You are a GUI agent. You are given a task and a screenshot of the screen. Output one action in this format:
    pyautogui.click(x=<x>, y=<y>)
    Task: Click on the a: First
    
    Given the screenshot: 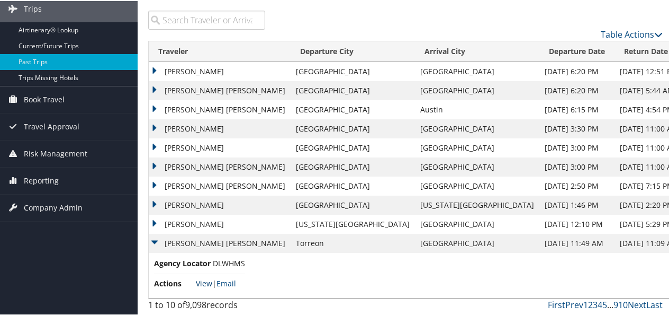 What is the action you would take?
    pyautogui.click(x=557, y=303)
    